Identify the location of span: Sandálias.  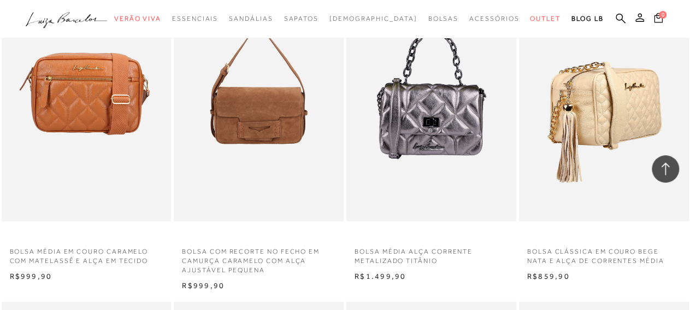
(251, 19).